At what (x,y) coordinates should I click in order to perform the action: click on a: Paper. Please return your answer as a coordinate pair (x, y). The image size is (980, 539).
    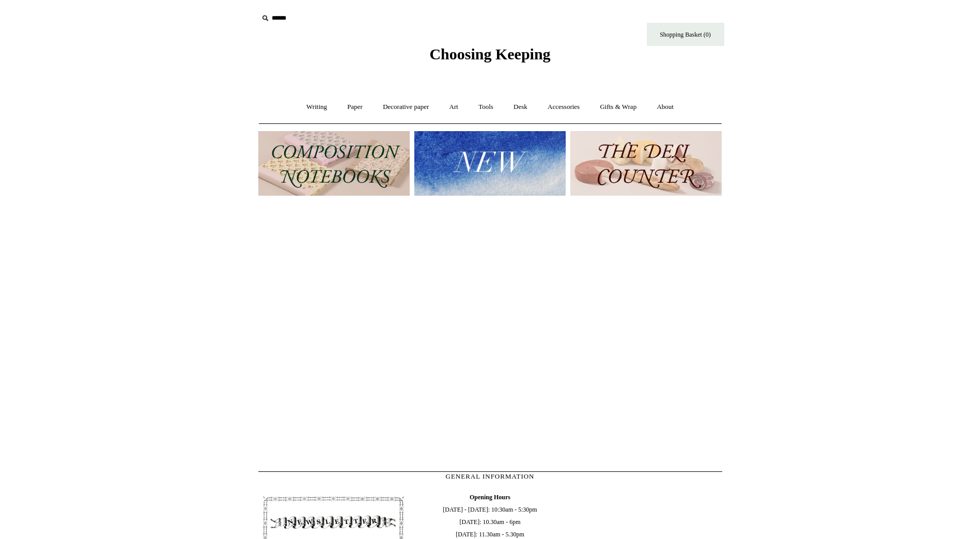
    Looking at the image, I should click on (355, 107).